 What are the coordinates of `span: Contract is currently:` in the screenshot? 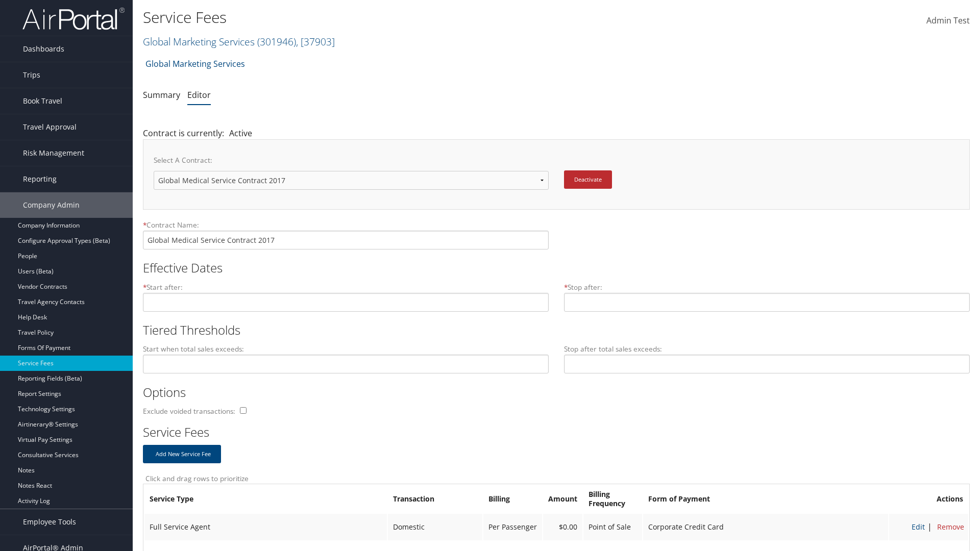 It's located at (183, 133).